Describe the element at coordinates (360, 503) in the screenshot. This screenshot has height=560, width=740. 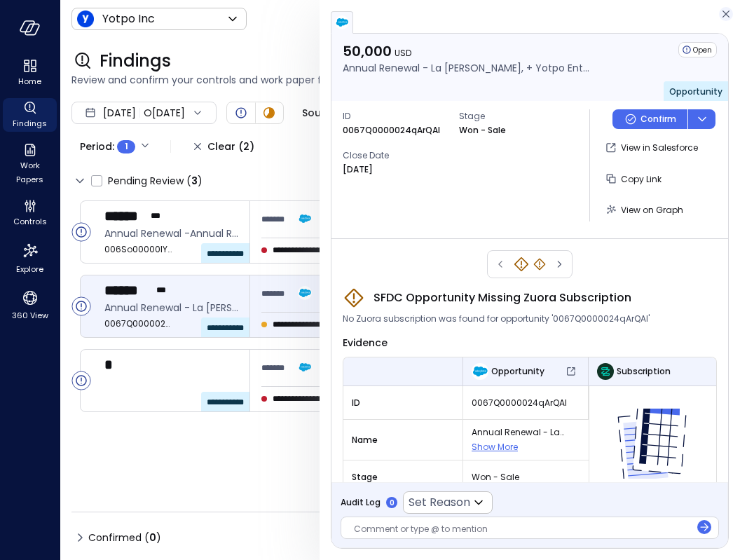
I see `span: Audit Log` at that location.